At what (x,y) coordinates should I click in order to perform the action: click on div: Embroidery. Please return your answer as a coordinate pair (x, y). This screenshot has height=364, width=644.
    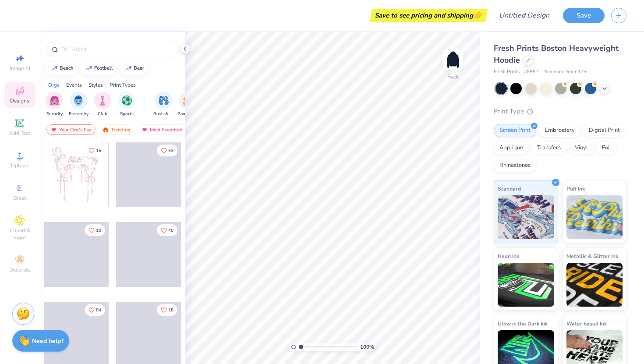
    Looking at the image, I should click on (560, 131).